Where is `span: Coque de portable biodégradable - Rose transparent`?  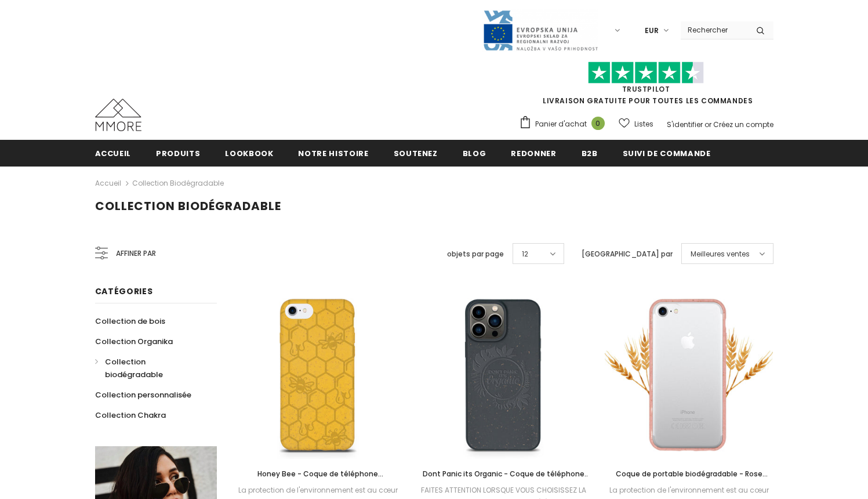
span: Coque de portable biodégradable - Rose transparent is located at coordinates (692, 480).